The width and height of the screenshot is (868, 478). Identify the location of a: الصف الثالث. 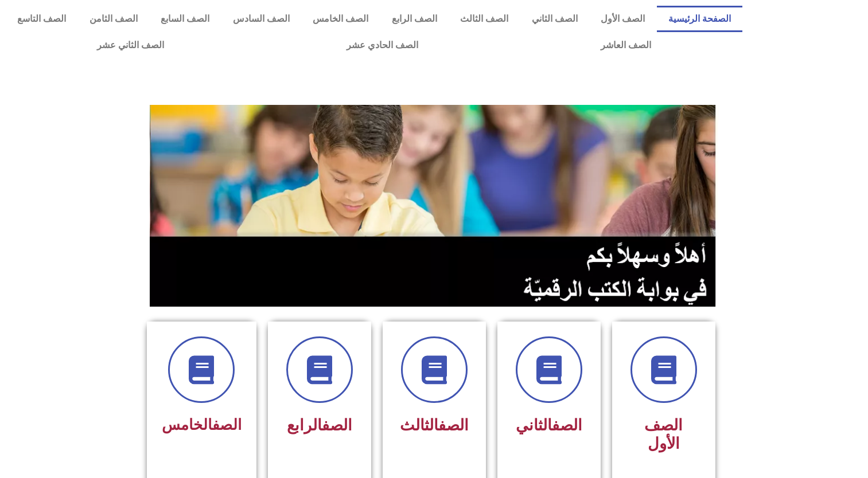
(484, 19).